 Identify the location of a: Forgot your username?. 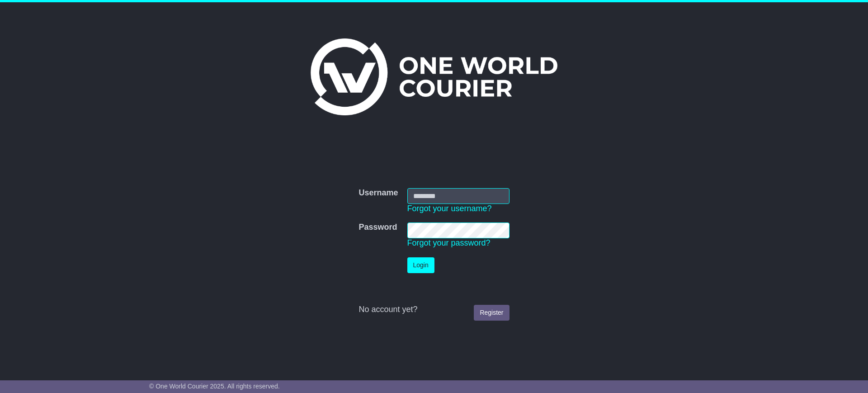
(450, 209).